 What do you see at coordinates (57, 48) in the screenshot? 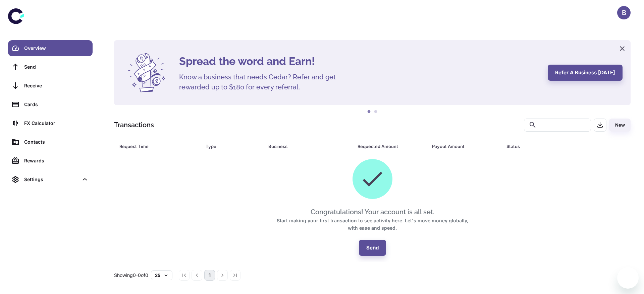
I see `div: Overview` at bounding box center [57, 48].